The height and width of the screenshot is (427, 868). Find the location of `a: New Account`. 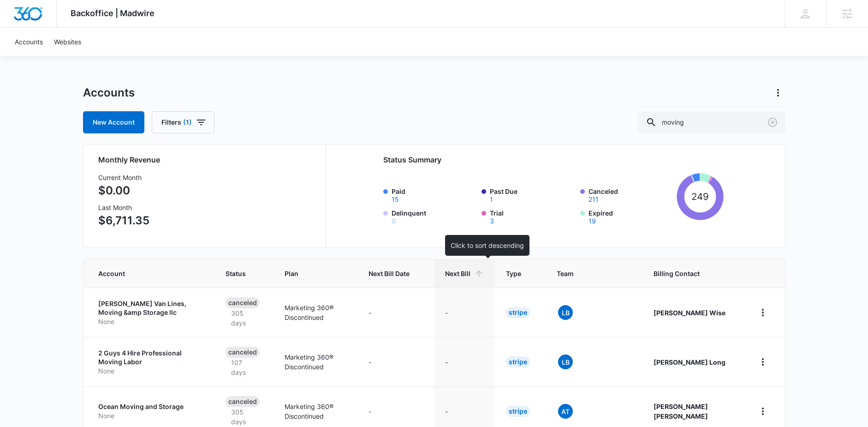

a: New Account is located at coordinates (113, 122).